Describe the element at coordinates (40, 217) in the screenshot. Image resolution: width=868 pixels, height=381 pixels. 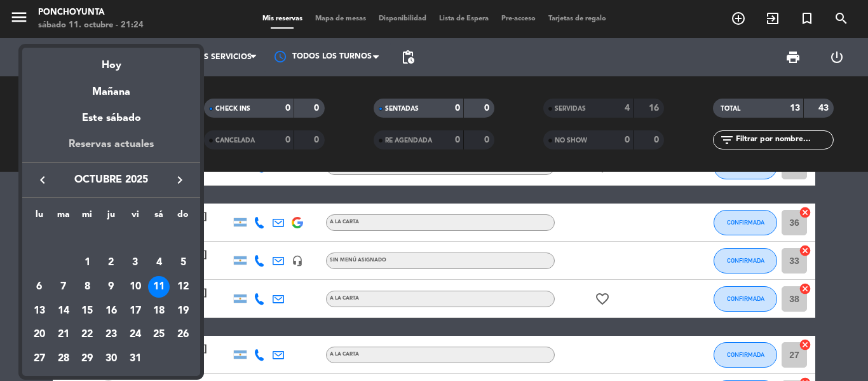
I see `th: lunes` at that location.